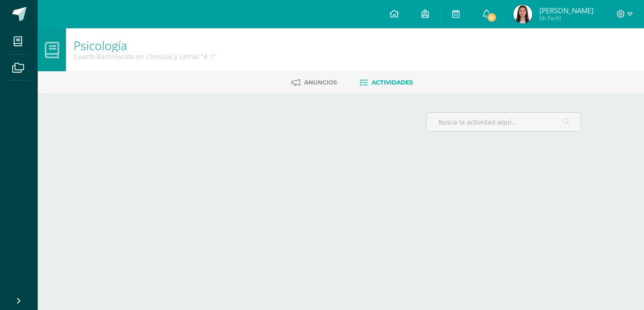 Image resolution: width=644 pixels, height=310 pixels. I want to click on a: Anuncios, so click(314, 83).